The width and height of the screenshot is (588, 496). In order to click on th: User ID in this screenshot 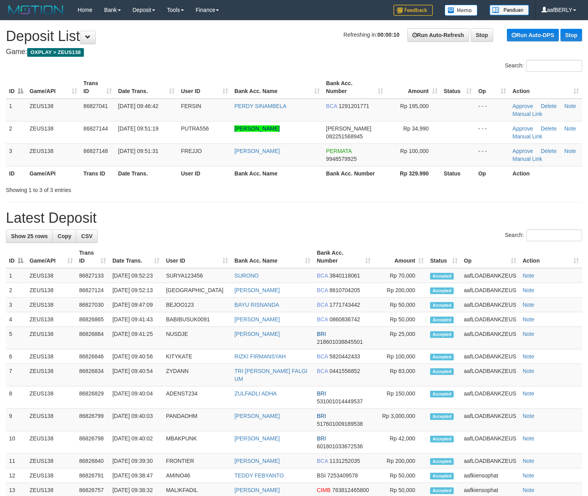, I will do `click(205, 173)`.